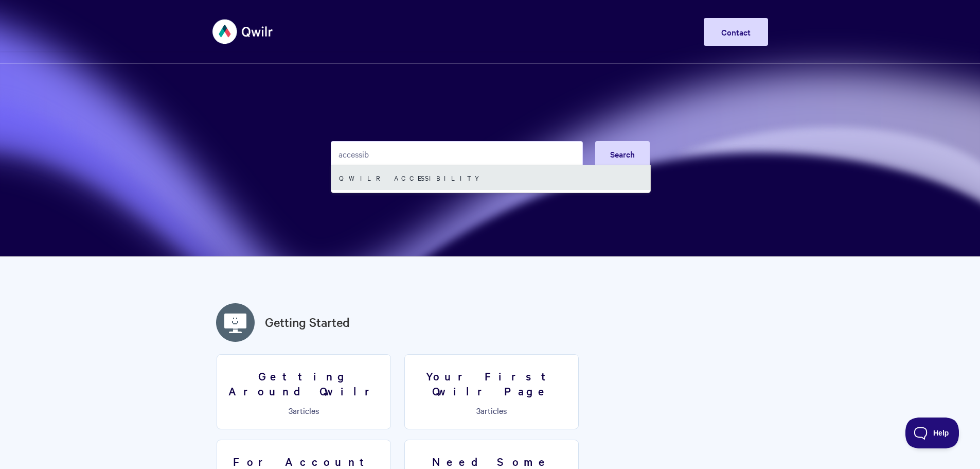  I want to click on input: Search the knowledge base, so click(457, 154).